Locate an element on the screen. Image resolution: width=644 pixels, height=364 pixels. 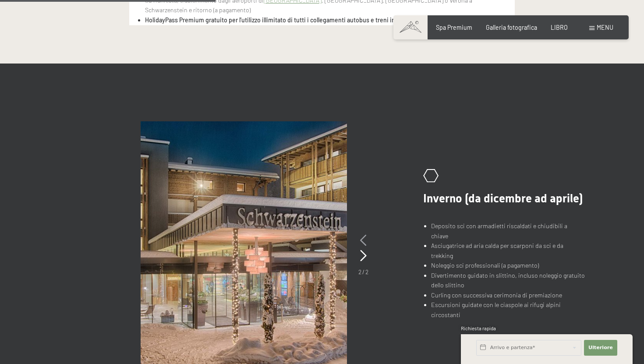
font: Escursioni guidate con le ciaspole ai rifugi alpini circostanti is located at coordinates (496, 309).